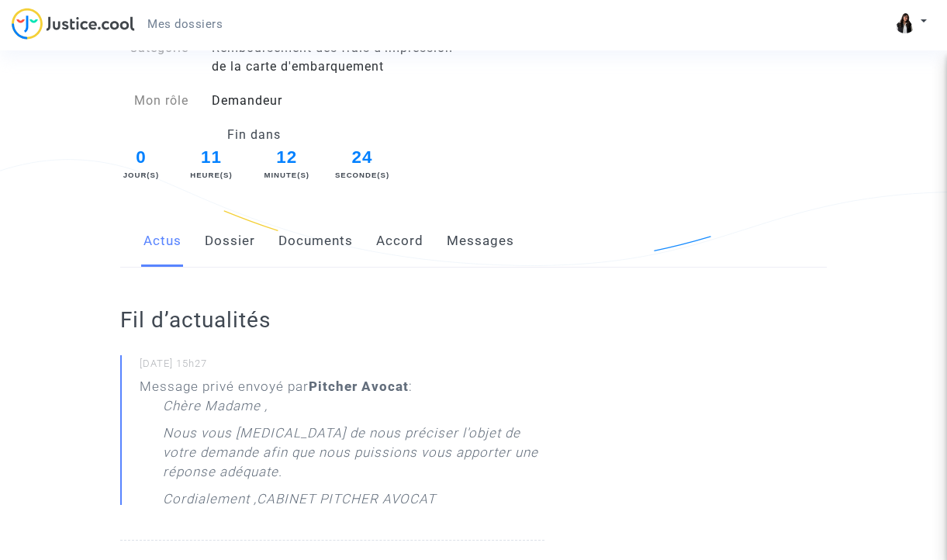  What do you see at coordinates (342, 446) in the screenshot?
I see `div: Message privé envoyé par :` at bounding box center [342, 446].